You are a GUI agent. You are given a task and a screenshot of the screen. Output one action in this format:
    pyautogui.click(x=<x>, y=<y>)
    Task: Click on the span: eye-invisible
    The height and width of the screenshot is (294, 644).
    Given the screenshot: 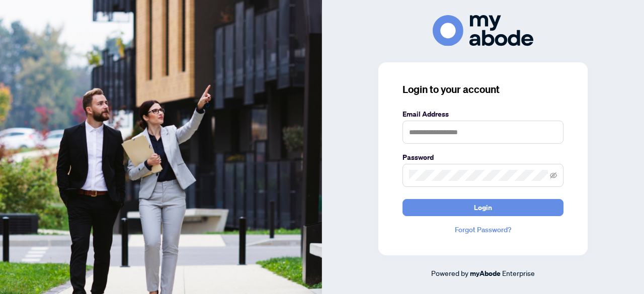 What is the action you would take?
    pyautogui.click(x=553, y=176)
    